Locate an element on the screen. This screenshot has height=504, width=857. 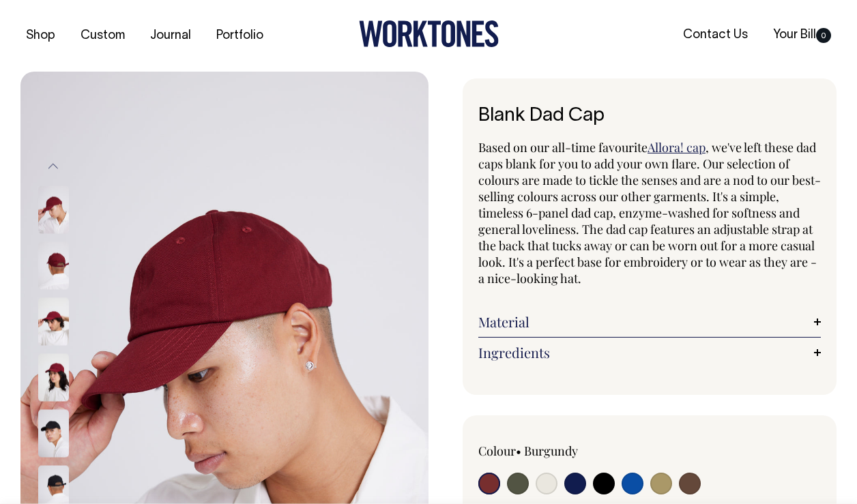
div: Colour is located at coordinates (547, 451).